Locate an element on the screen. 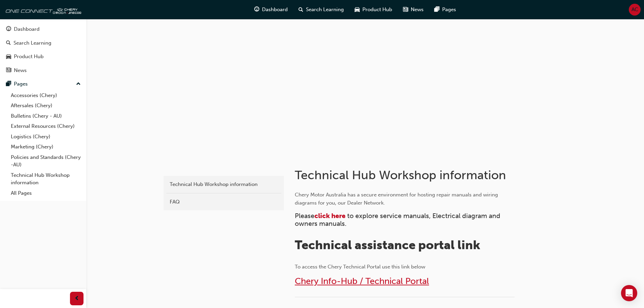 Image resolution: width=644 pixels, height=308 pixels. a: Search Learning is located at coordinates (43, 43).